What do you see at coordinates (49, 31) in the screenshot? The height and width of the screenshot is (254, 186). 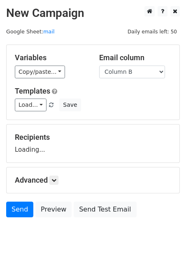 I see `a: mail` at bounding box center [49, 31].